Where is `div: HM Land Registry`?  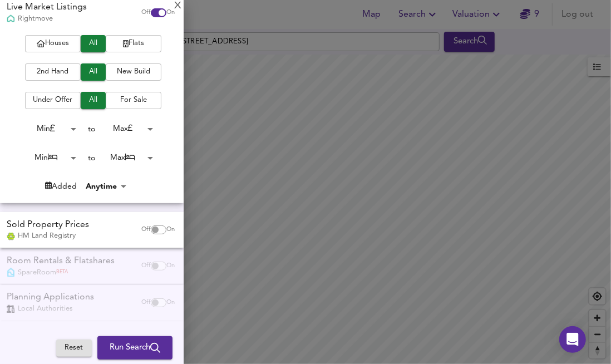
div: HM Land Registry is located at coordinates (48, 236).